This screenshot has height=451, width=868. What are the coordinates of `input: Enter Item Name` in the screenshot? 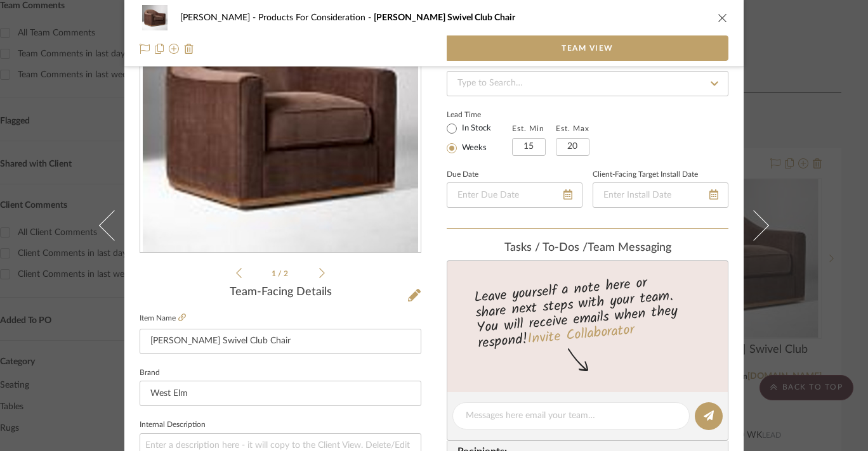 It's located at (281, 341).